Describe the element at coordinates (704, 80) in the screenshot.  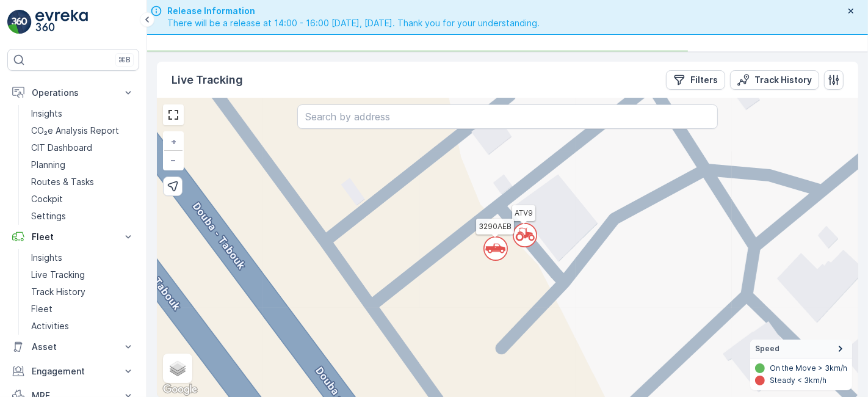
I see `p: Filters` at that location.